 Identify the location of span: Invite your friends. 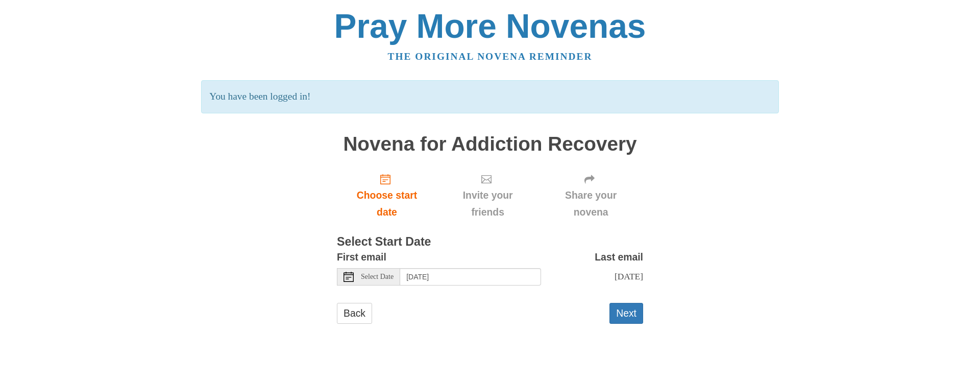
(487, 204).